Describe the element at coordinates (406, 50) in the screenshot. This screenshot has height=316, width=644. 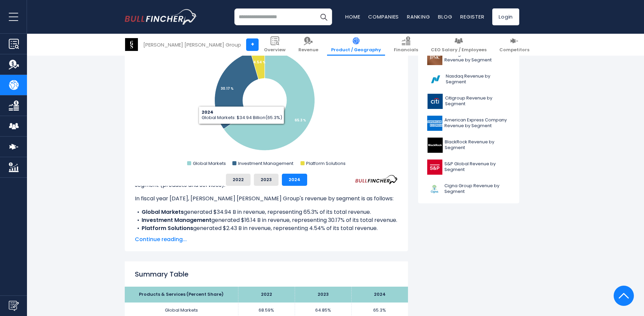
I see `span: Financials` at that location.